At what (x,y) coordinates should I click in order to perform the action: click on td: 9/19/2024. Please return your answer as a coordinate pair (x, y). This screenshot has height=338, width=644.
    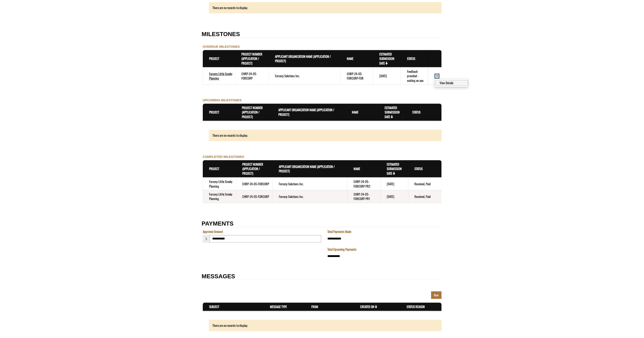
    Looking at the image, I should click on (394, 196).